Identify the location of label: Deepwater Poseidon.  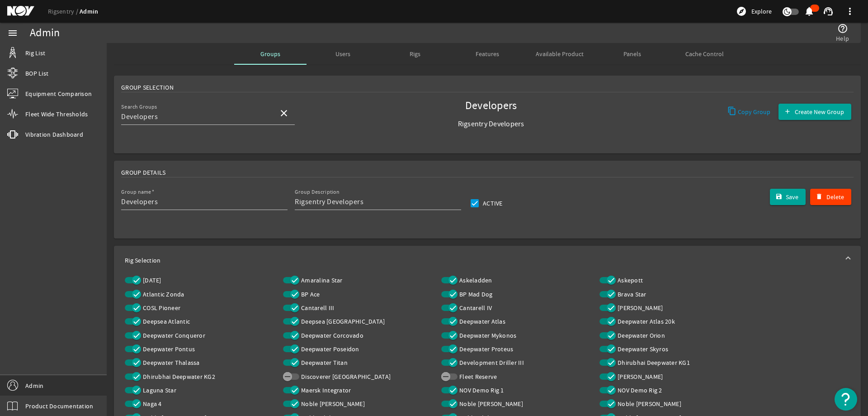
(329, 349).